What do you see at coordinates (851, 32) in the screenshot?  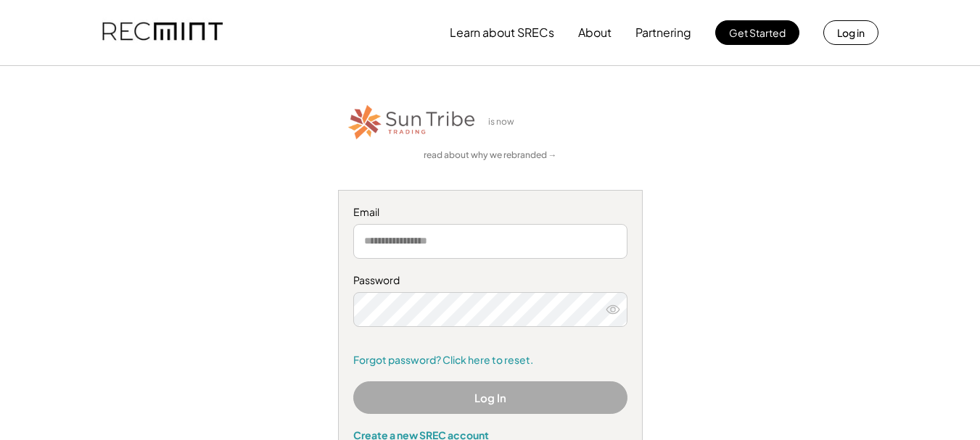 I see `button: Log in` at bounding box center [851, 32].